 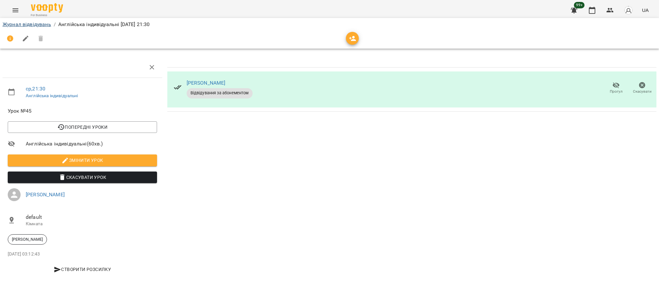 What do you see at coordinates (82, 160) in the screenshot?
I see `button: Змінити урок` at bounding box center [82, 160].